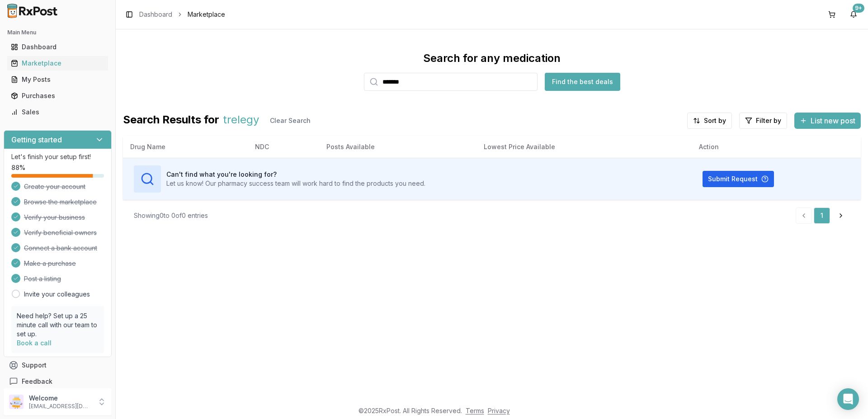 The image size is (868, 419). What do you see at coordinates (499, 410) in the screenshot?
I see `a: Privacy` at bounding box center [499, 410].